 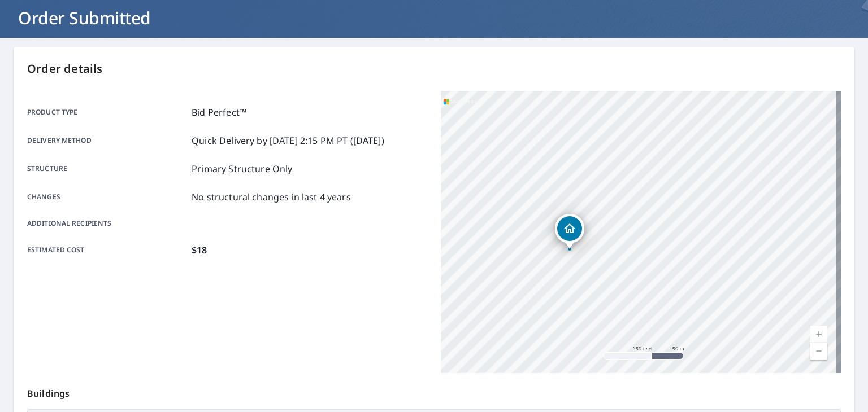 What do you see at coordinates (818, 351) in the screenshot?
I see `a: Current Level 17, Zoom Out` at bounding box center [818, 351].